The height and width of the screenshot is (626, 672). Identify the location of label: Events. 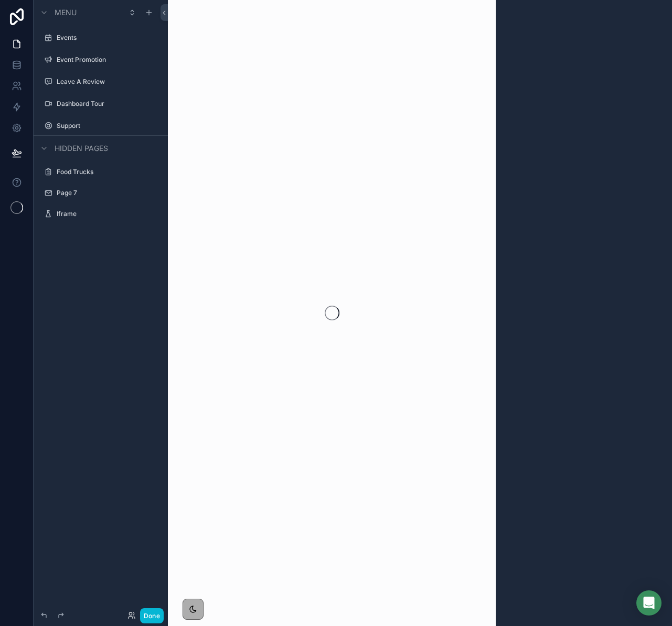
(108, 38).